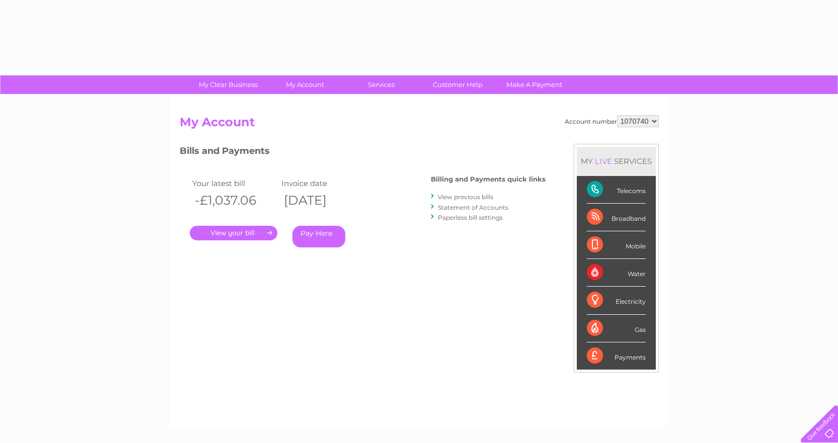  Describe the element at coordinates (381, 85) in the screenshot. I see `a: Services` at that location.